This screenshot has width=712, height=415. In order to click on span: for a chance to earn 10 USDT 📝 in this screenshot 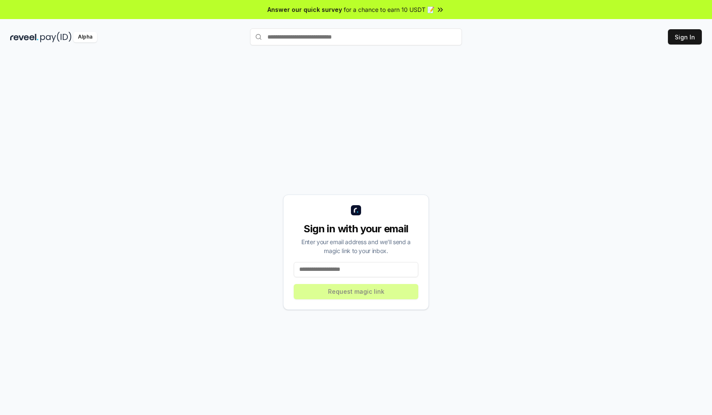, I will do `click(389, 9)`.